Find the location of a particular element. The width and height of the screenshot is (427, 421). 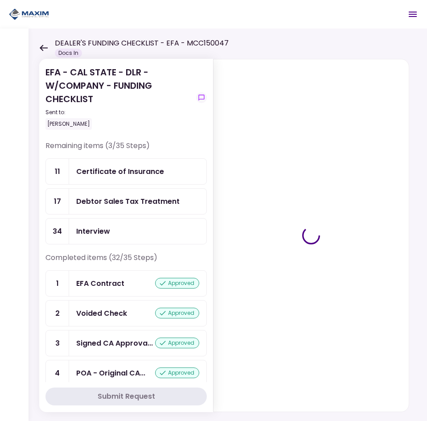

div: 1 is located at coordinates (57, 283).